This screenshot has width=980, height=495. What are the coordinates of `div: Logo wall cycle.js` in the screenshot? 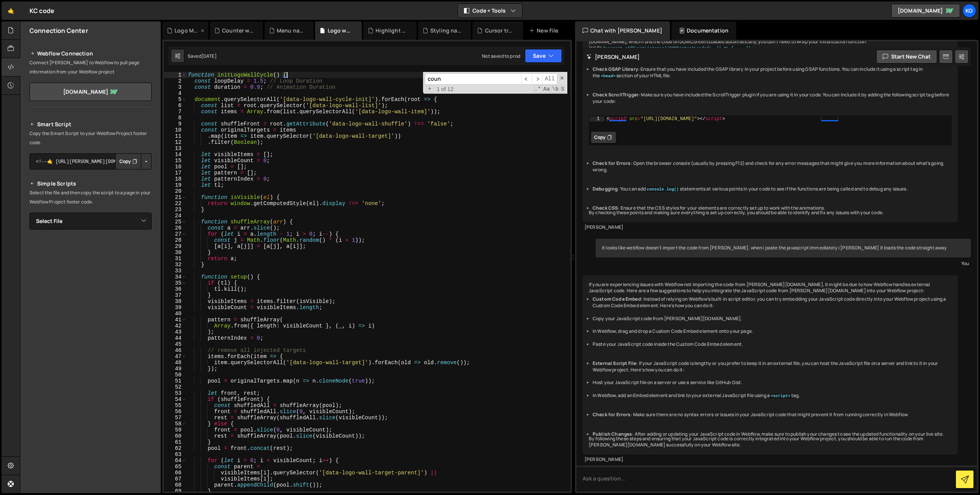 It's located at (340, 31).